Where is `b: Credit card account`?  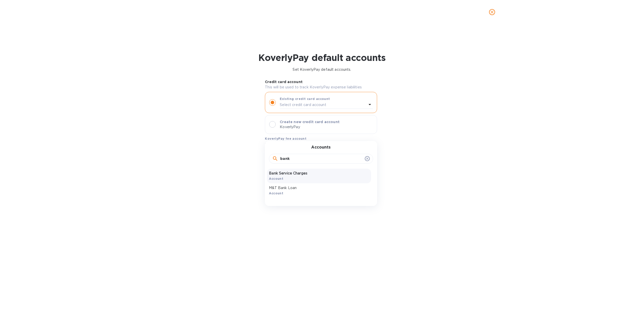 b: Credit card account is located at coordinates (284, 82).